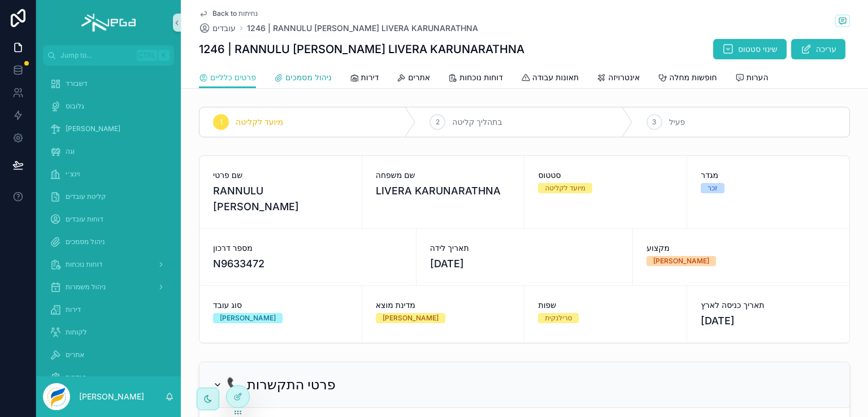 Image resolution: width=868 pixels, height=417 pixels. I want to click on span: עובדים, so click(224, 28).